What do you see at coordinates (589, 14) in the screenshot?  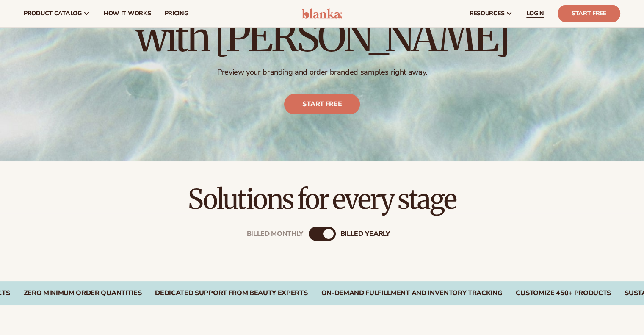 I see `a: Start Free` at bounding box center [589, 14].